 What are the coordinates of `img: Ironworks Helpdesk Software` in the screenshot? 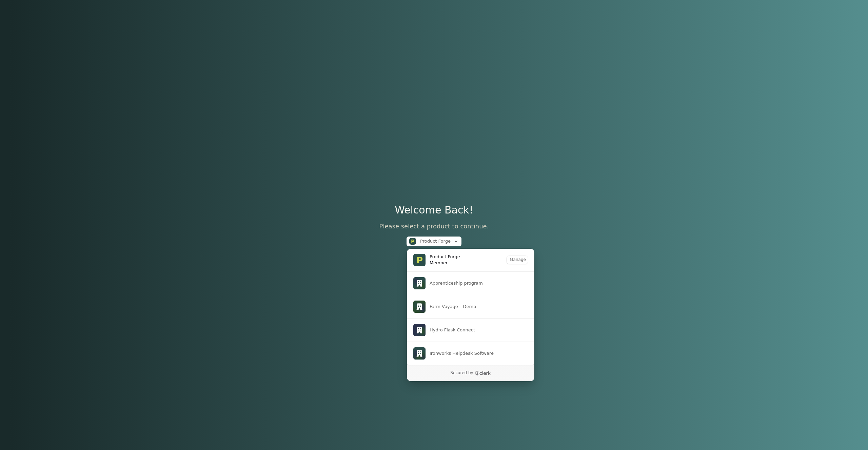 It's located at (419, 354).